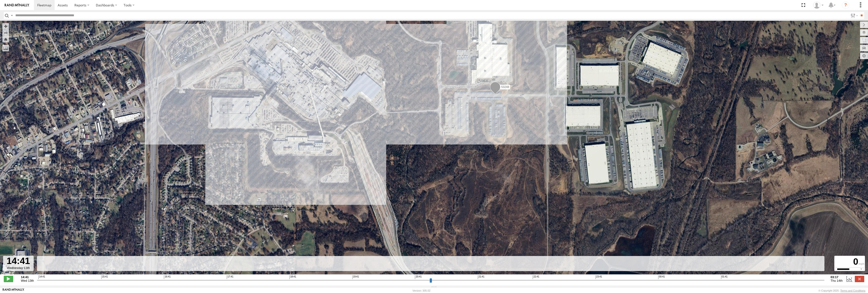 The width and height of the screenshot is (868, 293). Describe the element at coordinates (293, 277) in the screenshot. I see `span: 18:41` at that location.